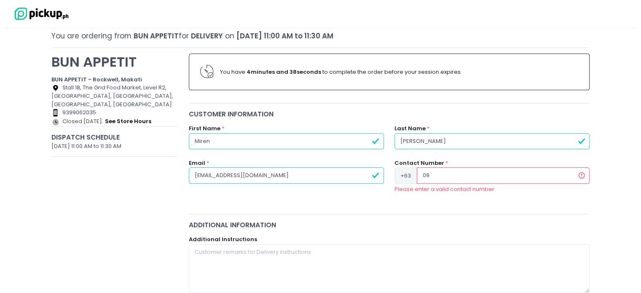  Describe the element at coordinates (40, 13) in the screenshot. I see `img: logo` at that location.